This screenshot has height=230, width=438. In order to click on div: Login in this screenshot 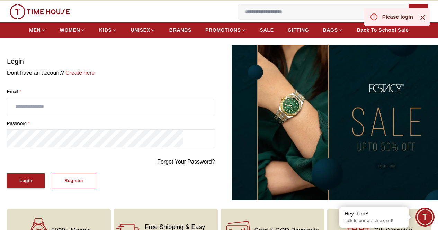, I will do `click(26, 181)`.